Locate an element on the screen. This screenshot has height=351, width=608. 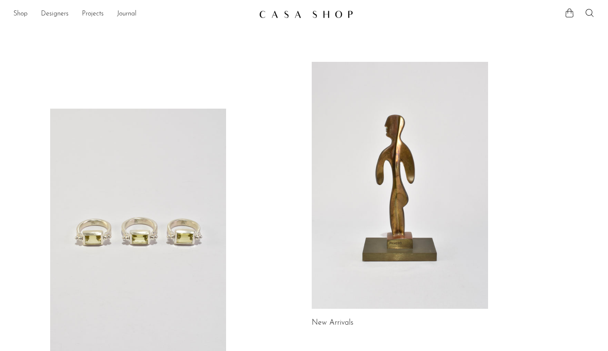
a: Projects is located at coordinates (93, 14).